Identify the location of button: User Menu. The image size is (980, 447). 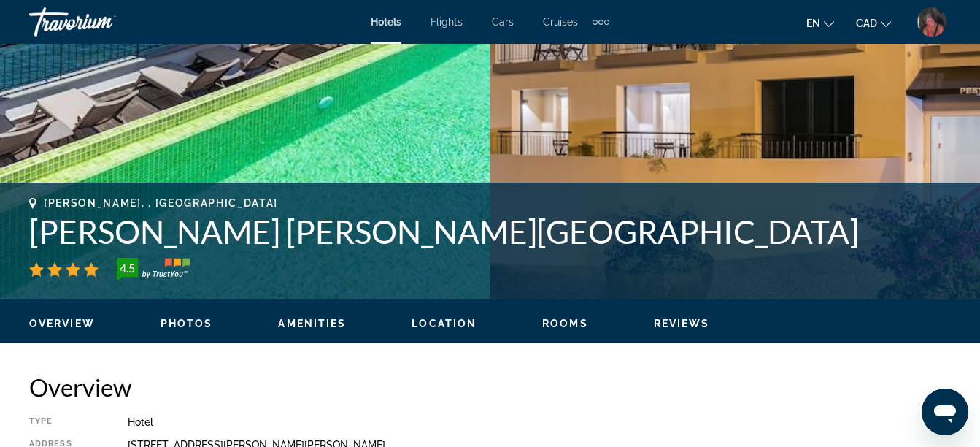
(932, 22).